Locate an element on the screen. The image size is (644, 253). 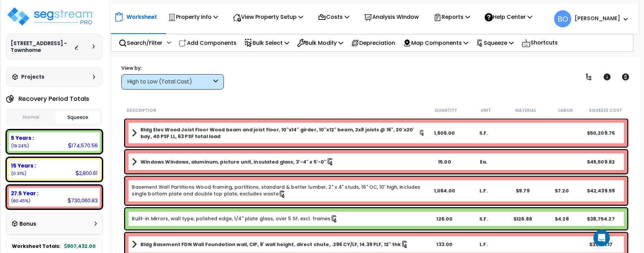
span: BO is located at coordinates (563, 19).